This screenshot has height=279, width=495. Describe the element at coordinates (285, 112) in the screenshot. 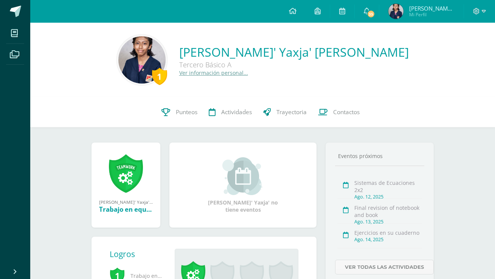

I see `a: Trayectoria` at that location.